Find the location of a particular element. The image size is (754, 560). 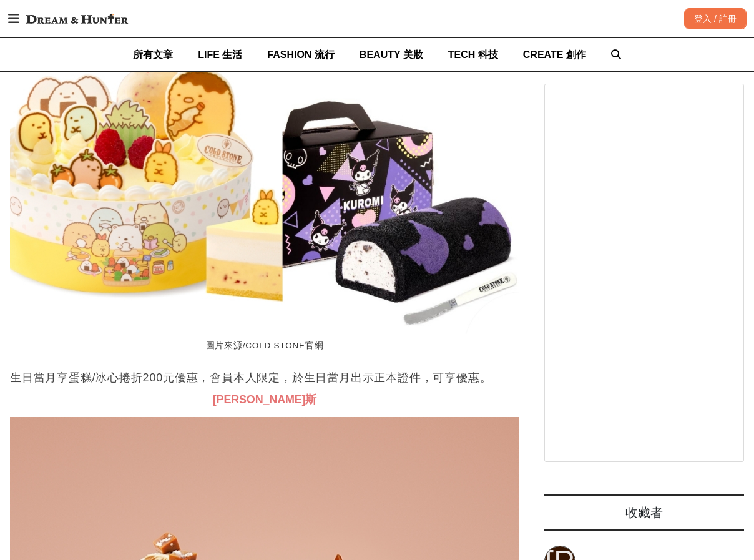

span: CREATE 創作 is located at coordinates (555, 54).